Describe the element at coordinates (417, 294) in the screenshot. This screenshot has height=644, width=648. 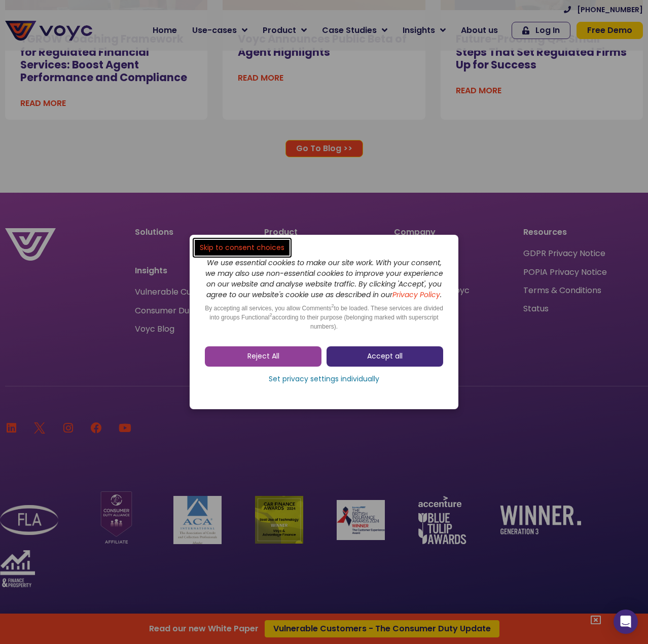
I see `a: Privacy Policy` at that location.